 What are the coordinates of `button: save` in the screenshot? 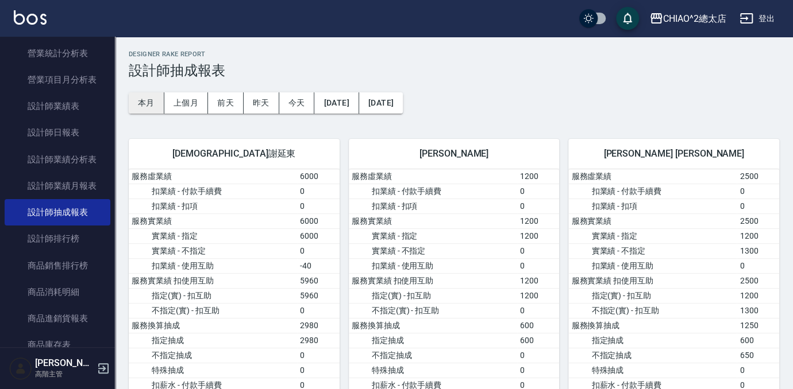 It's located at (627, 18).